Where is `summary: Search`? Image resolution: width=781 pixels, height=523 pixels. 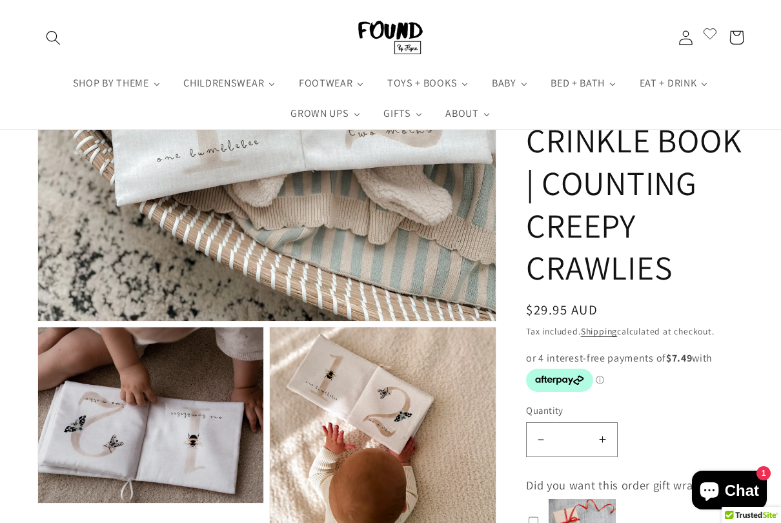
summary: Search is located at coordinates (54, 37).